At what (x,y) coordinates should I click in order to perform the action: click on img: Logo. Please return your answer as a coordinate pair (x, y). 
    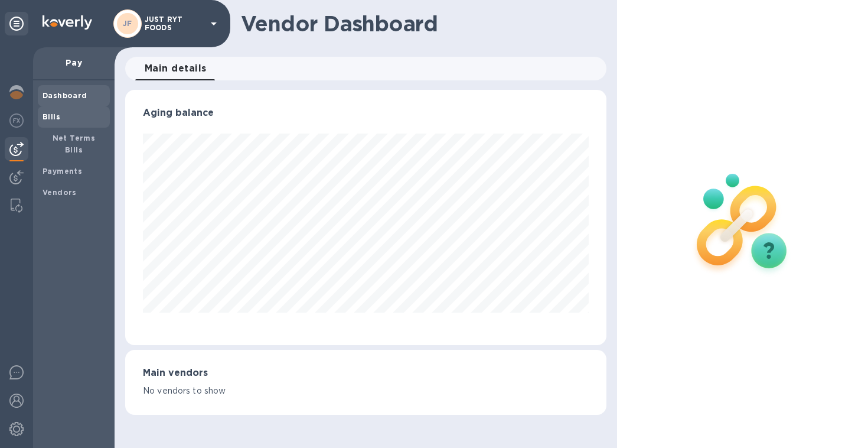
    Looking at the image, I should click on (68, 22).